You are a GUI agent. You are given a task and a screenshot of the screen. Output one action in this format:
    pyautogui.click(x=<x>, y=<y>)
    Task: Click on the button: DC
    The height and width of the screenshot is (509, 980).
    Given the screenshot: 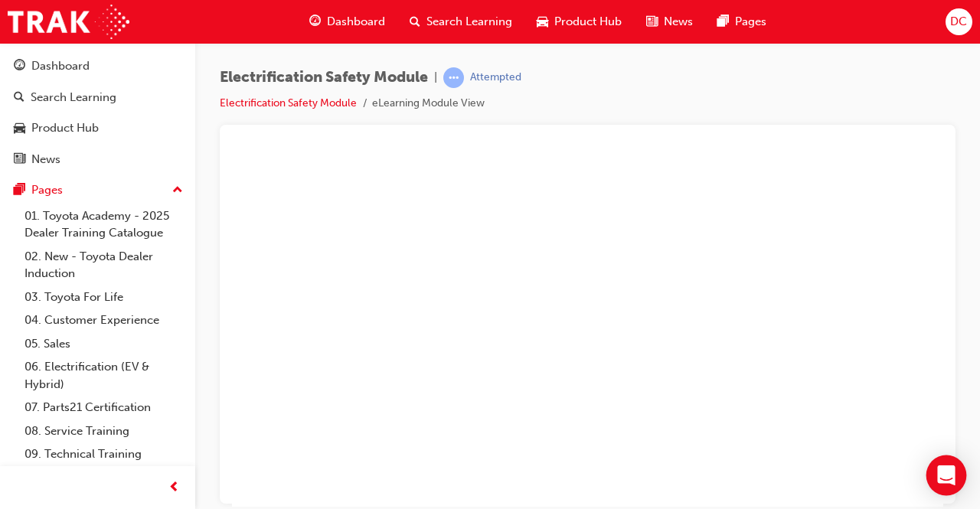 What is the action you would take?
    pyautogui.click(x=959, y=21)
    